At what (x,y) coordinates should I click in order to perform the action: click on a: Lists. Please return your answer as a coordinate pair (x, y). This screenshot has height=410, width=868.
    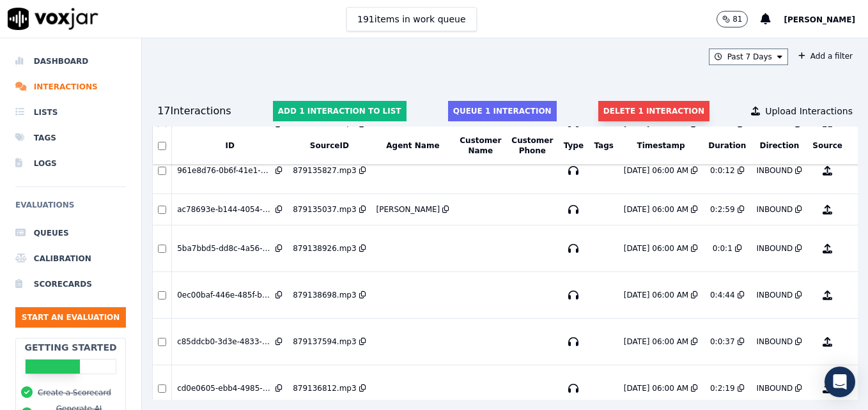
    Looking at the image, I should click on (70, 113).